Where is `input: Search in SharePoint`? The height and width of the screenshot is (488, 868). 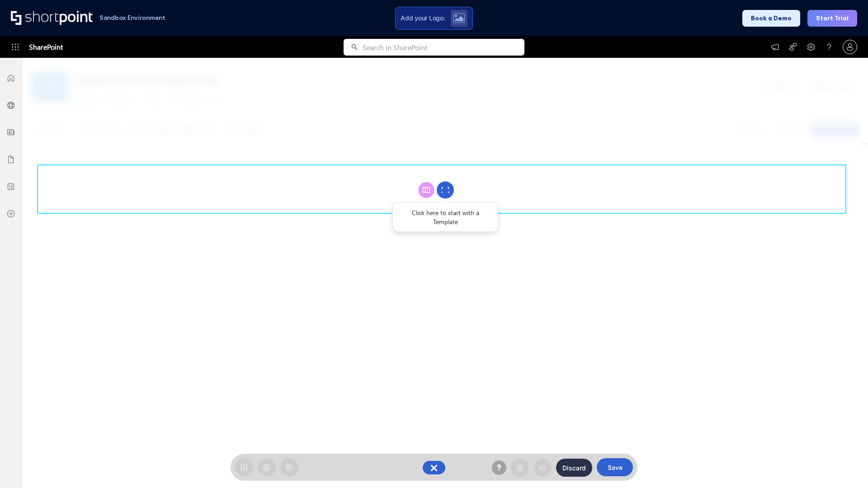
input: Search in SharePoint is located at coordinates (444, 47).